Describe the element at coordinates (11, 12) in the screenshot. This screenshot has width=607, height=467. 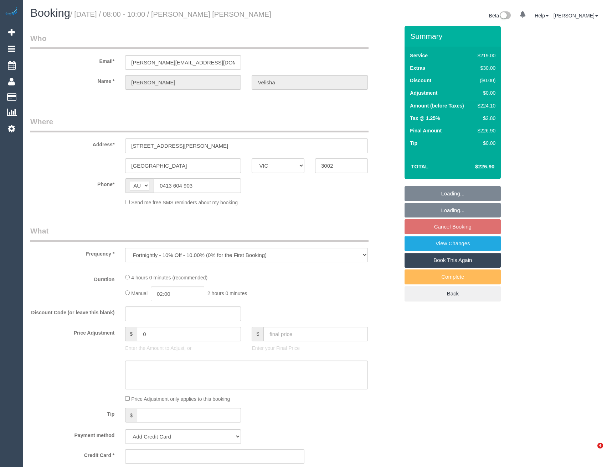
I see `img: Automaid Logo` at that location.